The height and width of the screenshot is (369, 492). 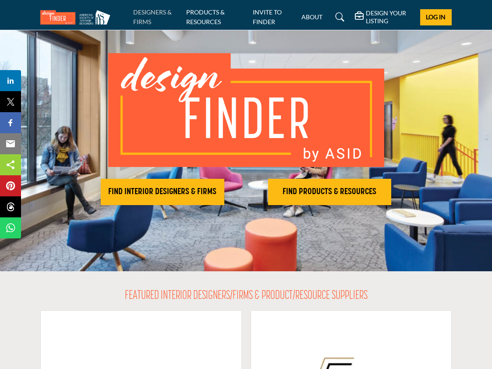 I want to click on div: DESIGN YOUR LISTING, so click(x=384, y=17).